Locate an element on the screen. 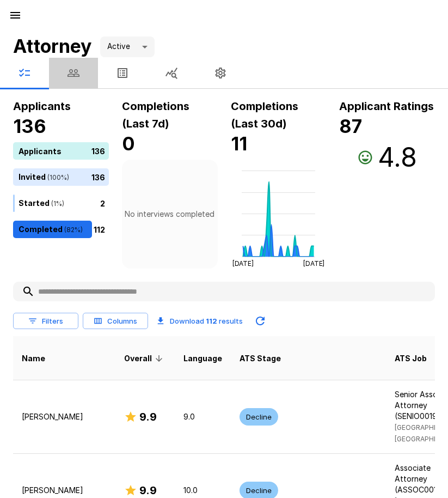  button: Filters is located at coordinates (46, 321).